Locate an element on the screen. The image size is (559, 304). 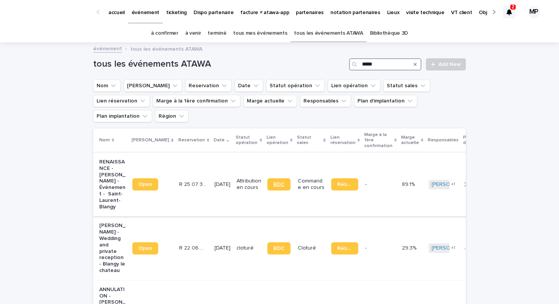
a: Bibliothèque 3D is located at coordinates (389, 33).